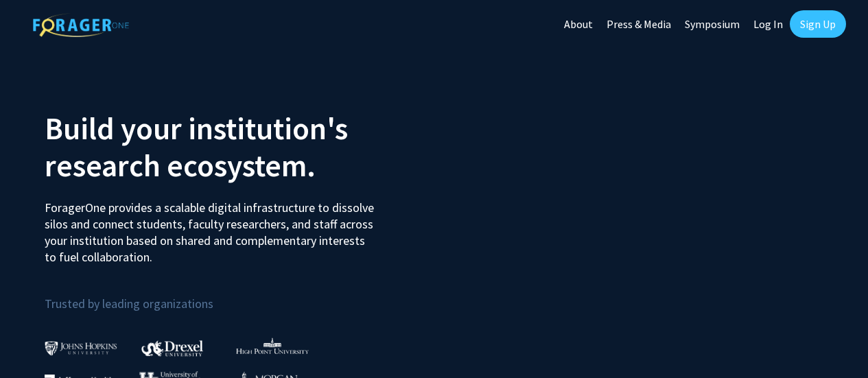 The height and width of the screenshot is (378, 868). Describe the element at coordinates (272, 345) in the screenshot. I see `img: High Point University` at that location.